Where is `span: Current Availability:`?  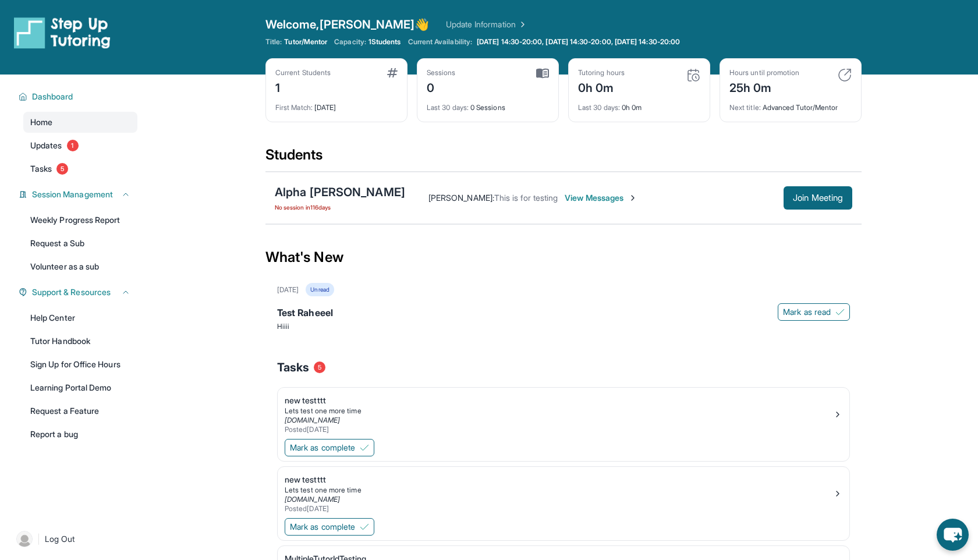
span: Current Availability: is located at coordinates (440, 42).